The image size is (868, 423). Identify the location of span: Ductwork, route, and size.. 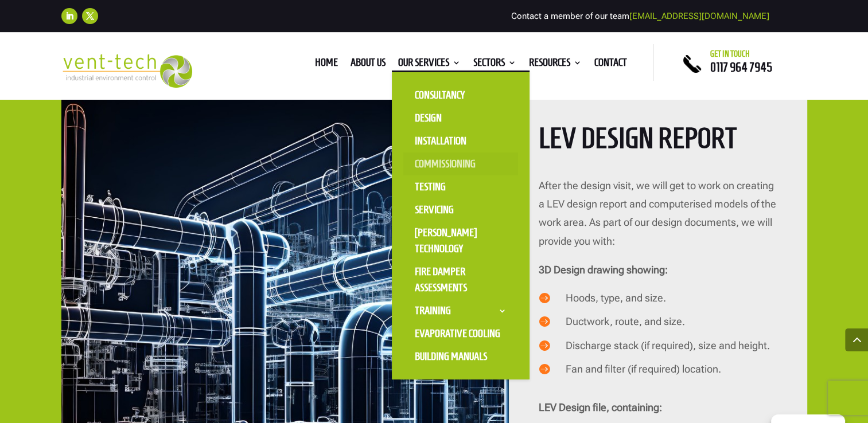
(625, 321).